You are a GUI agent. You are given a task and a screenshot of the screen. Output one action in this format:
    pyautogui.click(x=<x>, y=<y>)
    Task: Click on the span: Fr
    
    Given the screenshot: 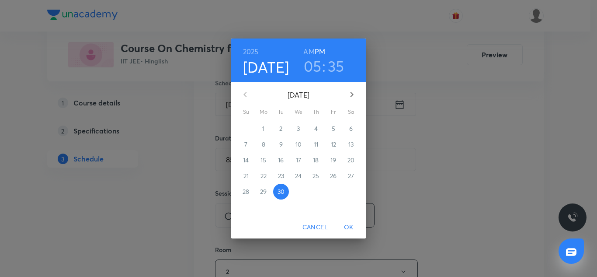 What is the action you would take?
    pyautogui.click(x=333, y=112)
    